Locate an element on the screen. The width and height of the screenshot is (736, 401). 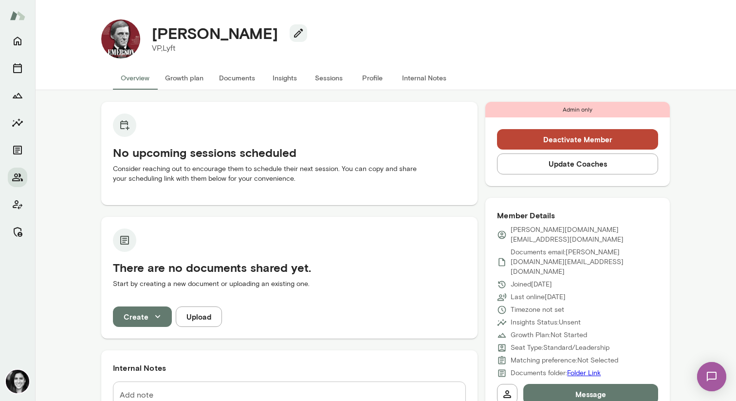
p: Insights Status: Unsent is located at coordinates (546, 322).